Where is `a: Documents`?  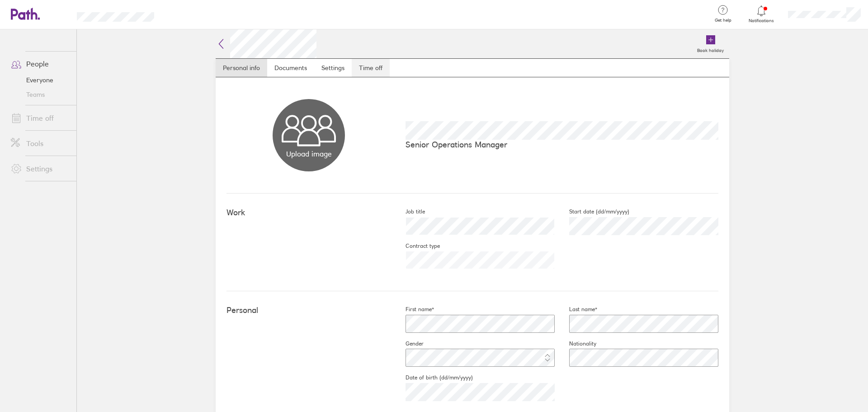 a: Documents is located at coordinates (291, 68).